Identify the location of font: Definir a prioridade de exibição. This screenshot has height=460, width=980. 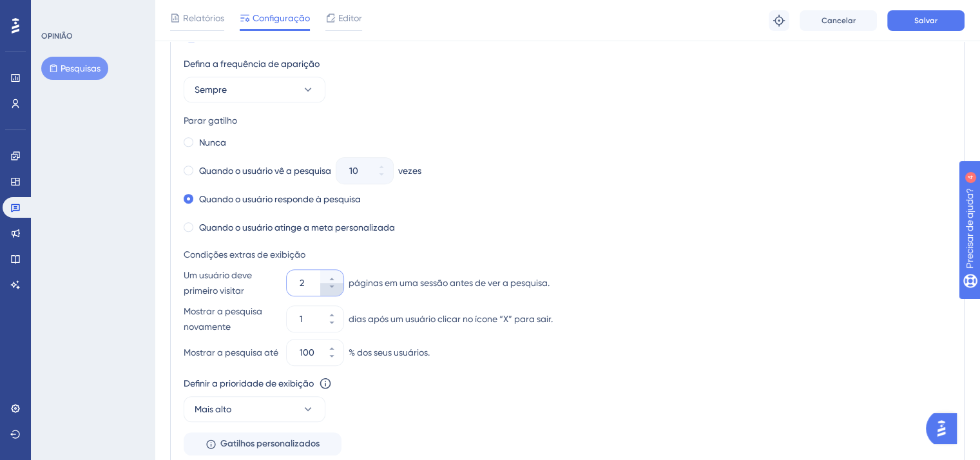
(249, 383).